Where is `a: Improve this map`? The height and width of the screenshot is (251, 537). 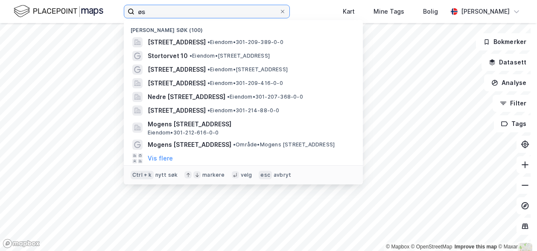 a: Improve this map is located at coordinates (476, 247).